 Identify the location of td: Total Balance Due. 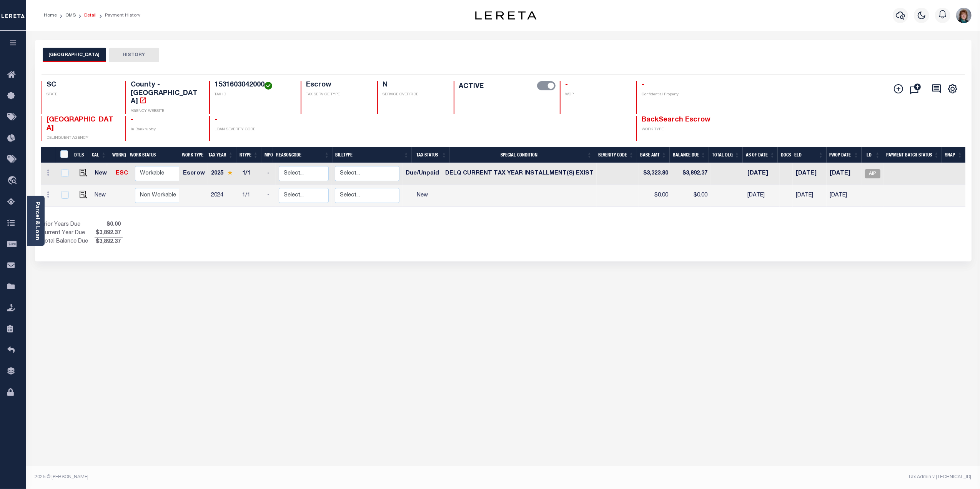
(68, 242).